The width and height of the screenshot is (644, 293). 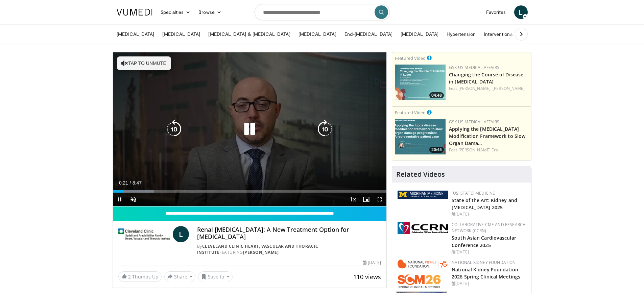 What do you see at coordinates (367, 277) in the screenshot?
I see `span: 110 views` at bounding box center [367, 277].